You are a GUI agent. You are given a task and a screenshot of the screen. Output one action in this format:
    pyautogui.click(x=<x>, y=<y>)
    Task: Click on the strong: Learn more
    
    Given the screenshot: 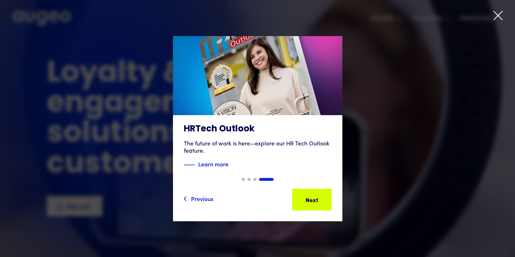 What is the action you would take?
    pyautogui.click(x=213, y=164)
    